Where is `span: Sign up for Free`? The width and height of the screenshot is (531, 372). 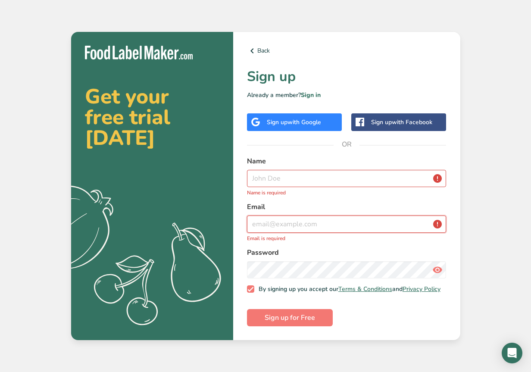 span: Sign up for Free is located at coordinates (290, 318).